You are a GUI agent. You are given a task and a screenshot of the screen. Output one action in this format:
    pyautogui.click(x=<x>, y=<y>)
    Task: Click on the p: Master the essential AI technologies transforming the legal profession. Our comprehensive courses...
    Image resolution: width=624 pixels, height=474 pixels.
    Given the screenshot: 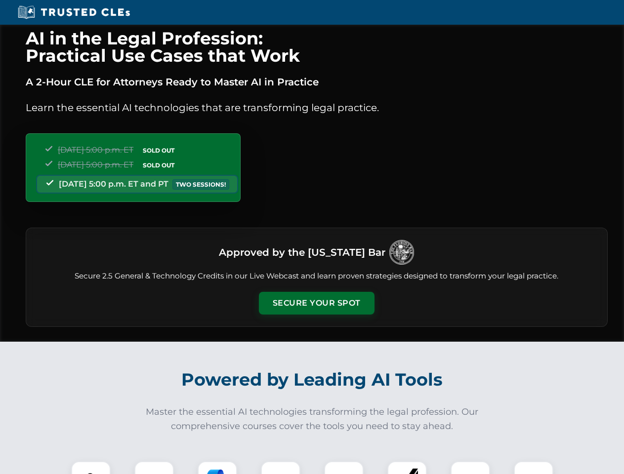 What is the action you would take?
    pyautogui.click(x=312, y=419)
    